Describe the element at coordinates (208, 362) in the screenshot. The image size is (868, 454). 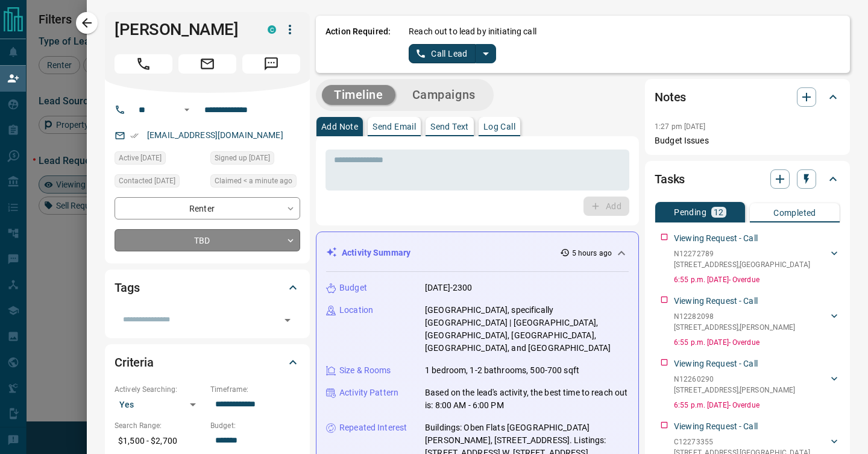
I see `div: Criteria` at that location.